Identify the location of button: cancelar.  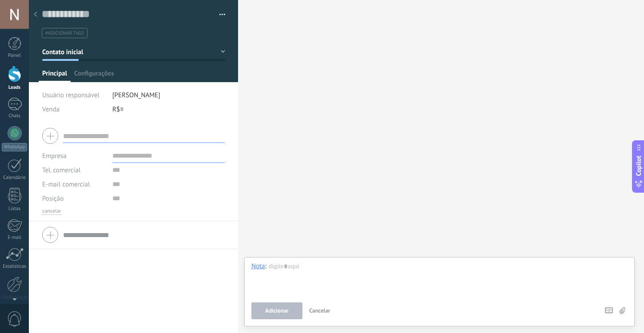
(51, 212).